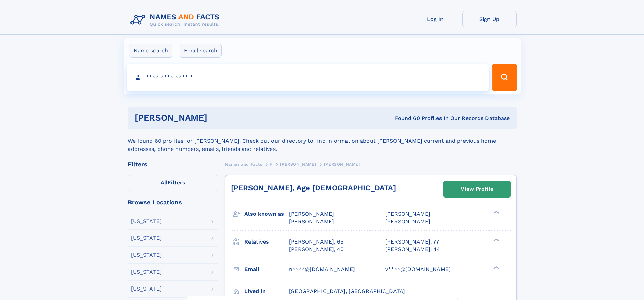  Describe the element at coordinates (489, 19) in the screenshot. I see `a: Sign Up` at that location.